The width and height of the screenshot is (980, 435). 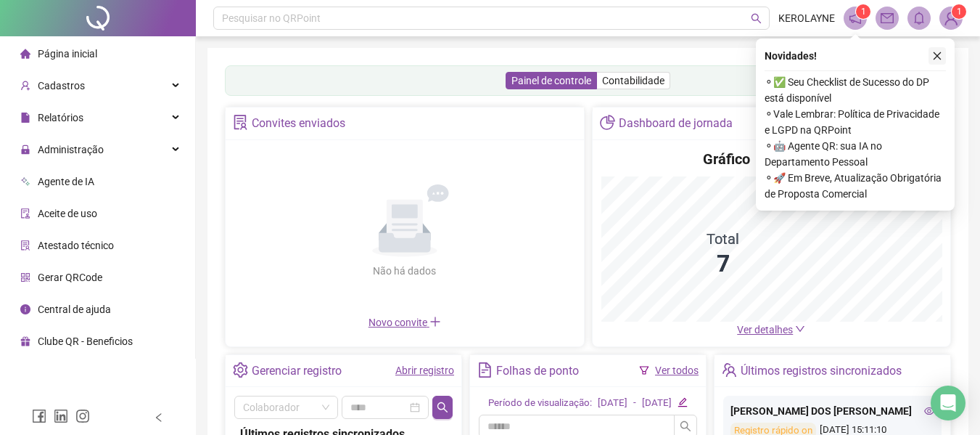 I want to click on span: Gerar QRCode, so click(x=70, y=277).